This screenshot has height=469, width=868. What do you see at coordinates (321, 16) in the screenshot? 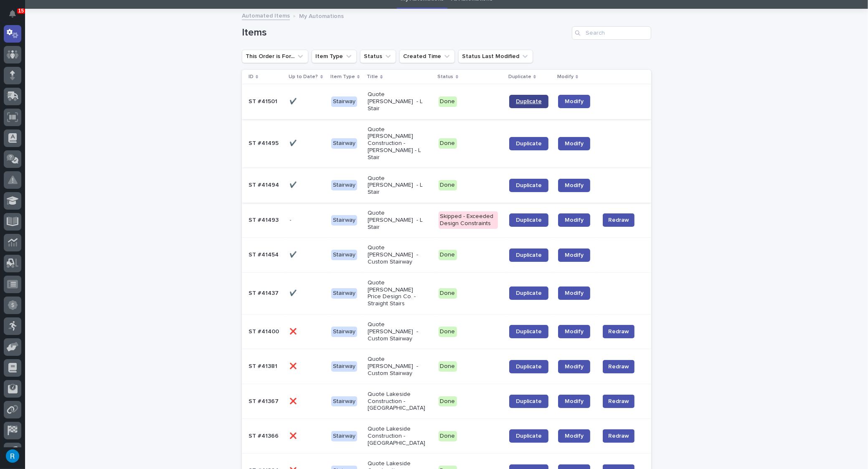
I see `p: My Automations` at bounding box center [321, 16].